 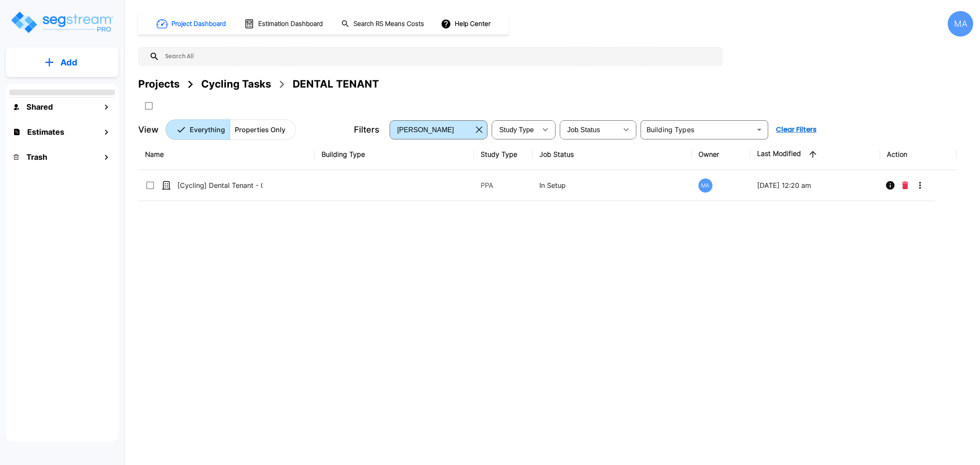 What do you see at coordinates (291, 24) in the screenshot?
I see `h1: Estimation Dashboard` at bounding box center [291, 24].